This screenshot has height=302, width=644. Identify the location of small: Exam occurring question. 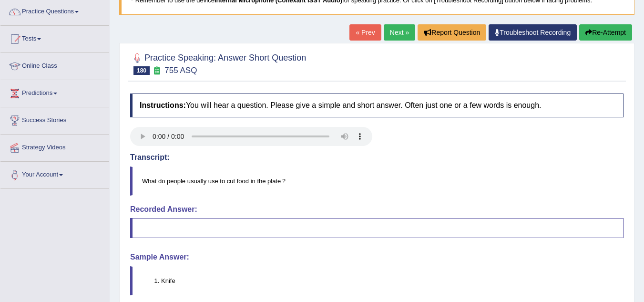
(157, 71).